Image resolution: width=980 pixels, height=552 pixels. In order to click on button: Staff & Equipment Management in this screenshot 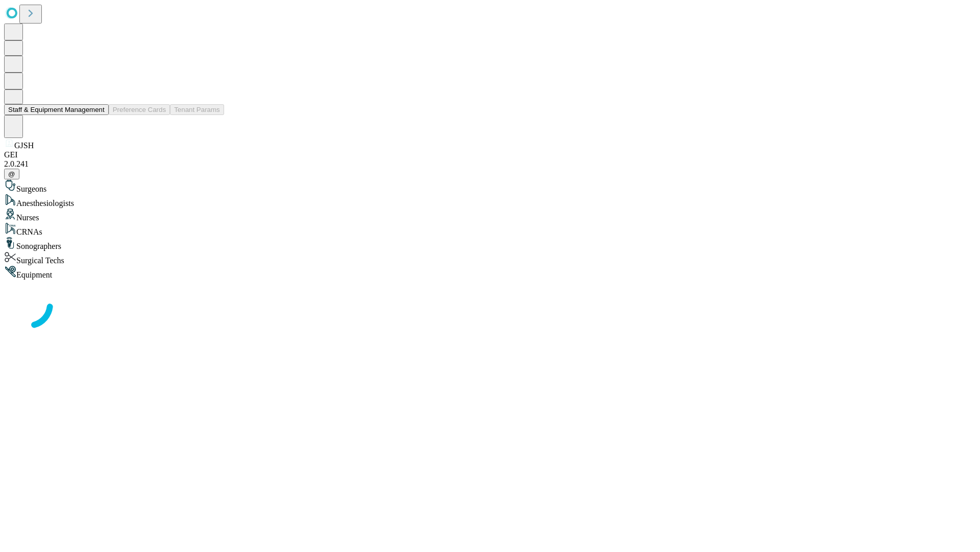, I will do `click(57, 110)`.